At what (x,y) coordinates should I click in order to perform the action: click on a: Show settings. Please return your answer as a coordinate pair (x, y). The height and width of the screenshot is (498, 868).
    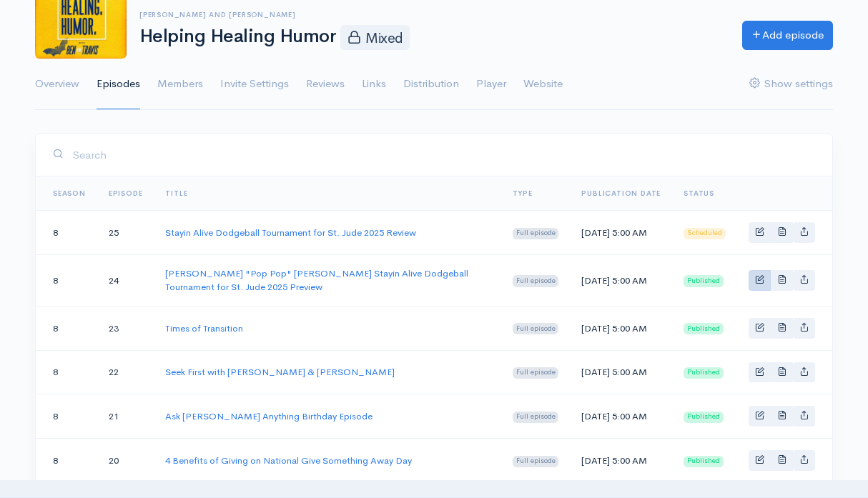
    Looking at the image, I should click on (791, 85).